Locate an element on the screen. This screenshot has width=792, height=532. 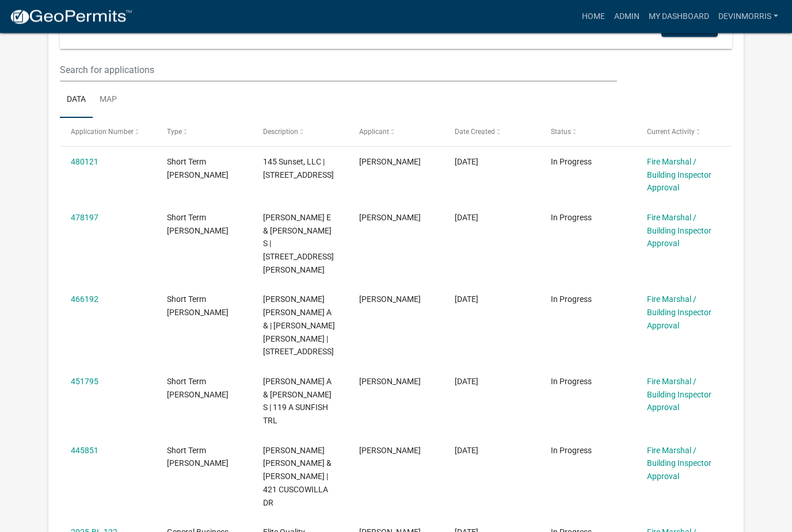
datatable-header-cell: Current Activity is located at coordinates (684, 132).